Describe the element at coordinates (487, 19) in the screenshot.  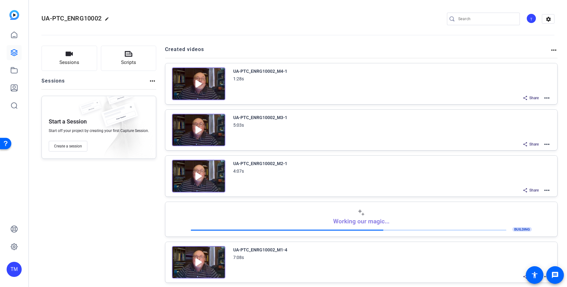
I see `input: Search` at that location.